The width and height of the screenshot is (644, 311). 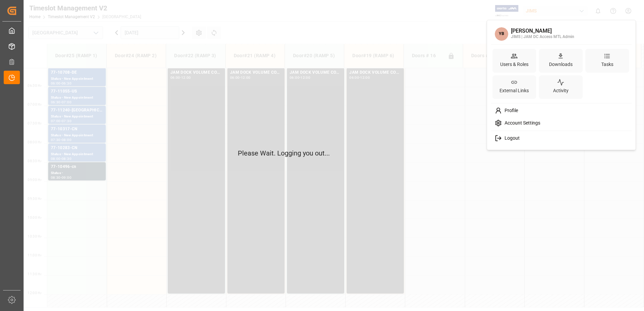 I want to click on span: Logout, so click(x=510, y=138).